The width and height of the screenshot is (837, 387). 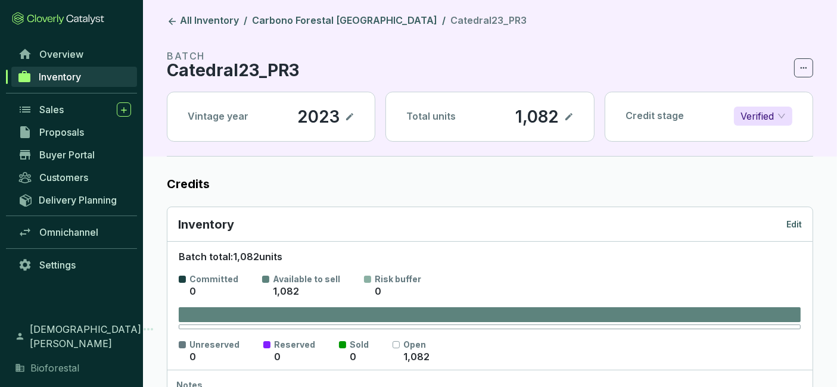 What do you see at coordinates (233, 56) in the screenshot?
I see `p: BATCH` at bounding box center [233, 56].